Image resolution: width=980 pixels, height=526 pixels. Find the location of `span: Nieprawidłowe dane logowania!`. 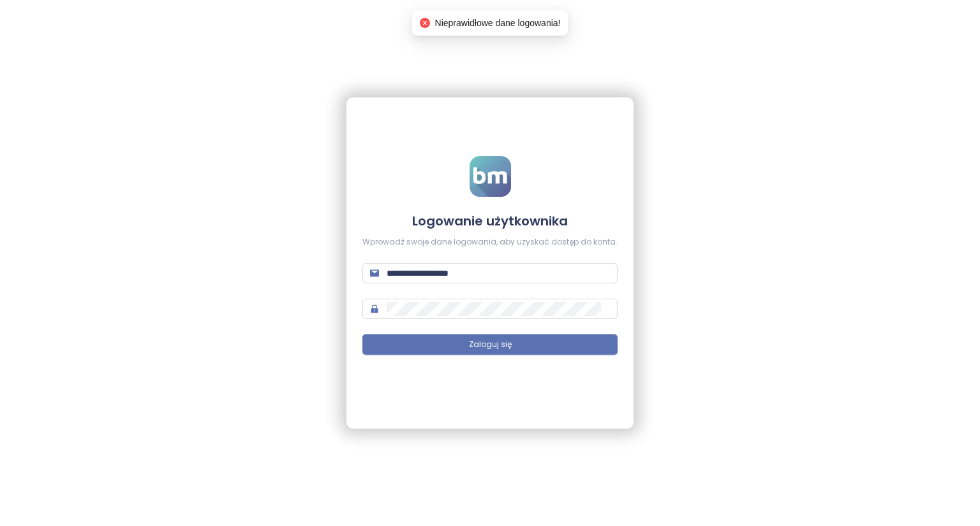

span: Nieprawidłowe dane logowania! is located at coordinates (497, 23).